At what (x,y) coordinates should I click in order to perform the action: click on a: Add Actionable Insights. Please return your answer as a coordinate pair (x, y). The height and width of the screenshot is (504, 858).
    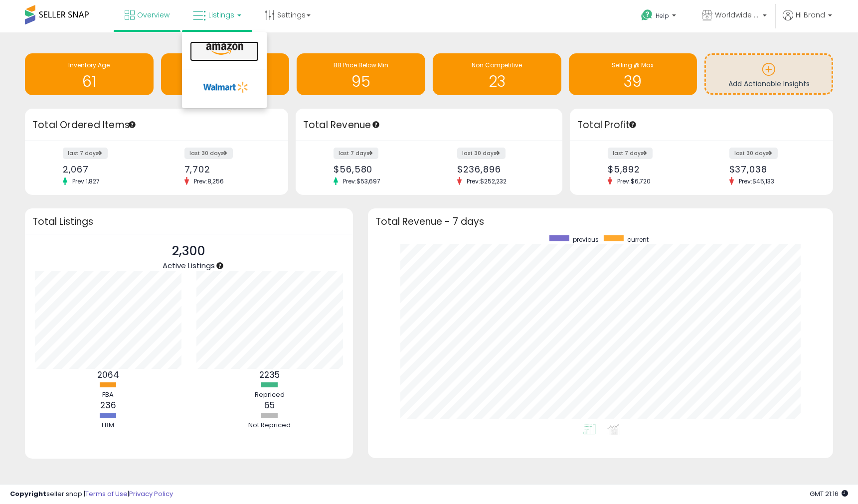
    Looking at the image, I should click on (768, 74).